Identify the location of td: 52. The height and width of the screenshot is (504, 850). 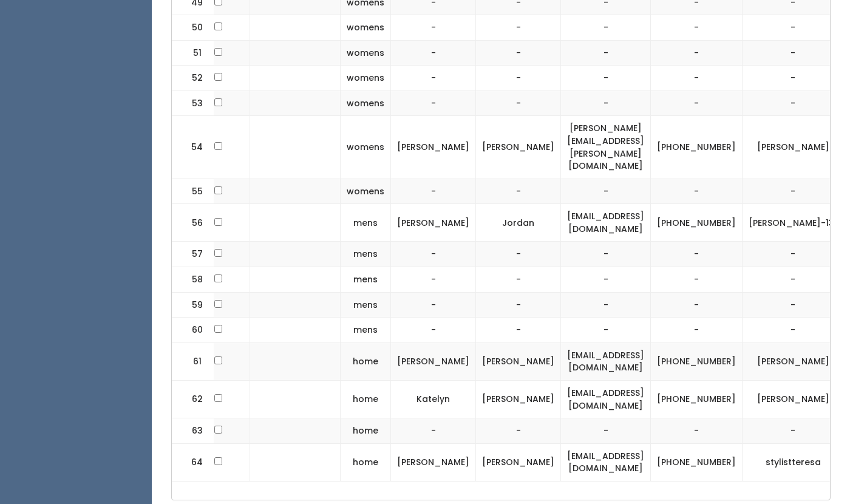
(193, 78).